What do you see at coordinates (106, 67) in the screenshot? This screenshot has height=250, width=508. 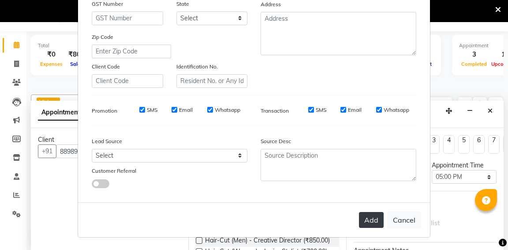 I see `label: Client Code` at bounding box center [106, 67].